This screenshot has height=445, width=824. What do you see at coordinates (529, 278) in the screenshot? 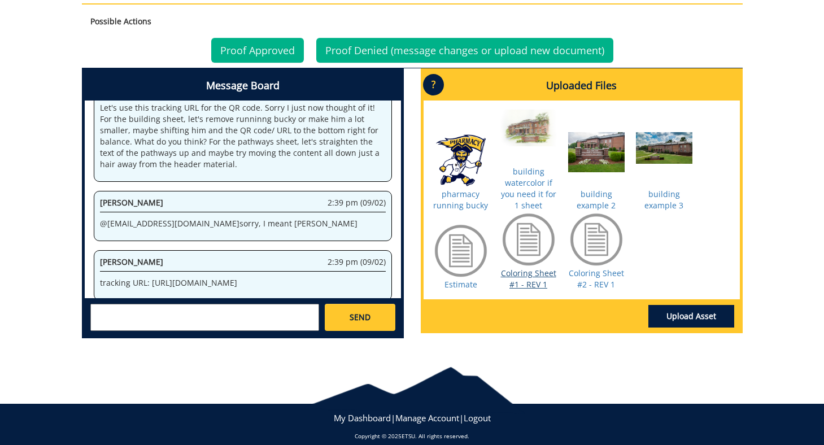
I see `a: Coloring Sheet #1 - REV 1` at bounding box center [529, 278].